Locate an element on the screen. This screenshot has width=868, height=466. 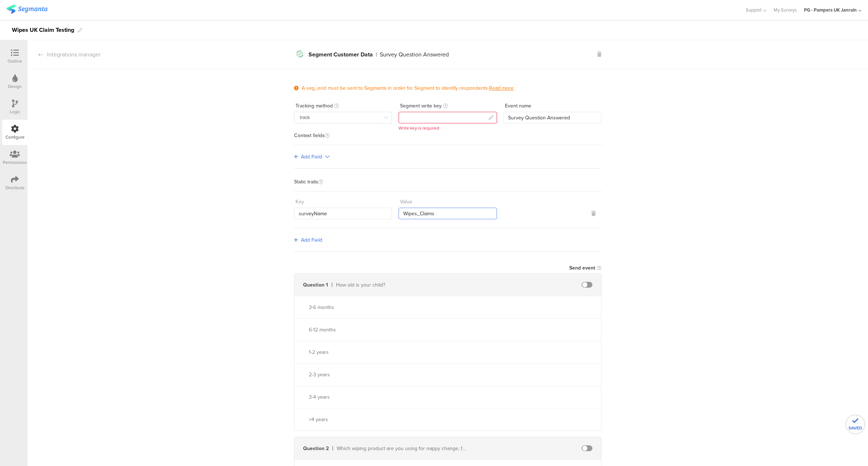
input: Enter value... is located at coordinates (448, 213).